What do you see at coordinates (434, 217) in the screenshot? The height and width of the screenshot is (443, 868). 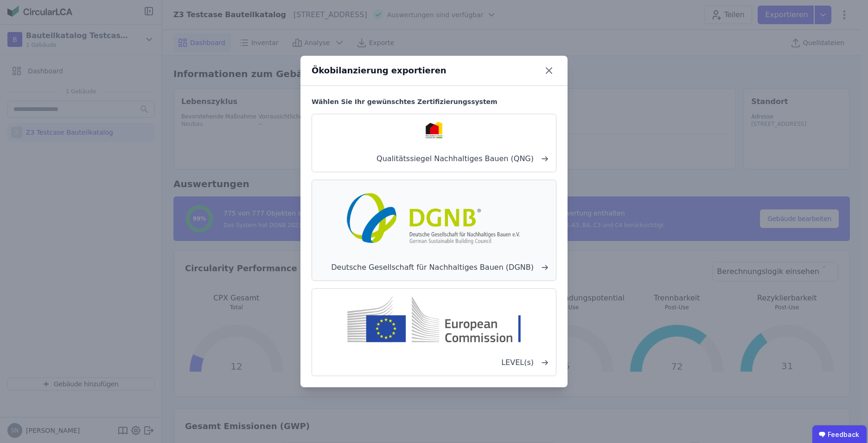 I see `img: dgnb-1` at bounding box center [434, 217].